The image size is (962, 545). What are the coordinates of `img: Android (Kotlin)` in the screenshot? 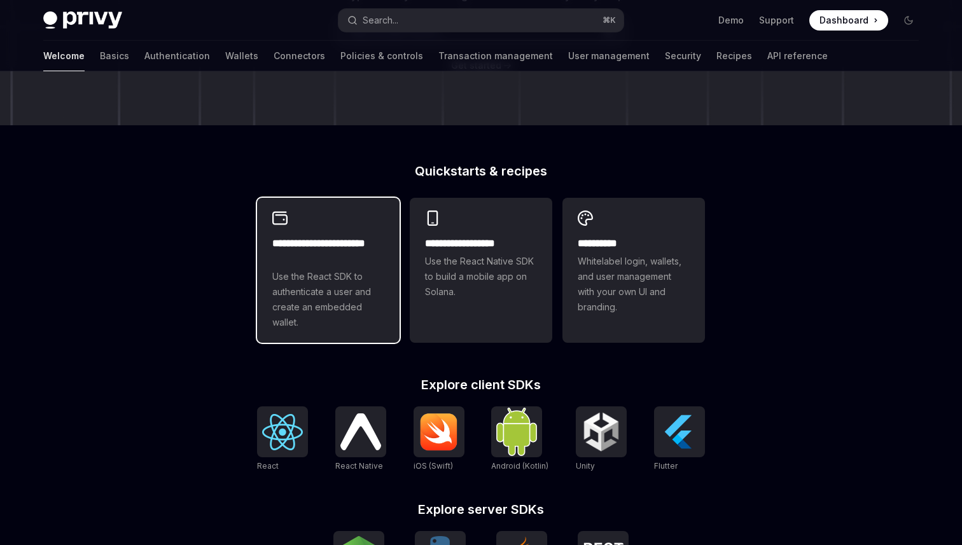 It's located at (517, 431).